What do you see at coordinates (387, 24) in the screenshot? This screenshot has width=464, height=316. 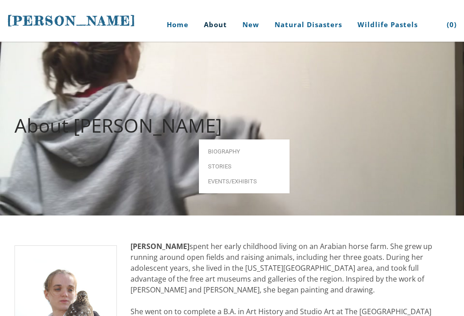 I see `a: Wildlife Pastels` at bounding box center [387, 24].